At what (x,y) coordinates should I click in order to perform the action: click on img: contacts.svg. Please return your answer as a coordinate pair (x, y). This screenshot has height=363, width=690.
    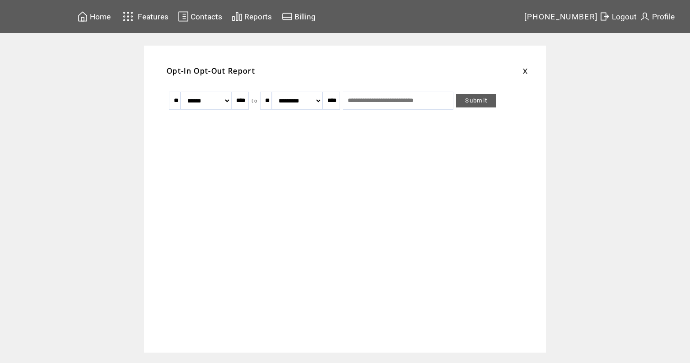
    Looking at the image, I should click on (183, 16).